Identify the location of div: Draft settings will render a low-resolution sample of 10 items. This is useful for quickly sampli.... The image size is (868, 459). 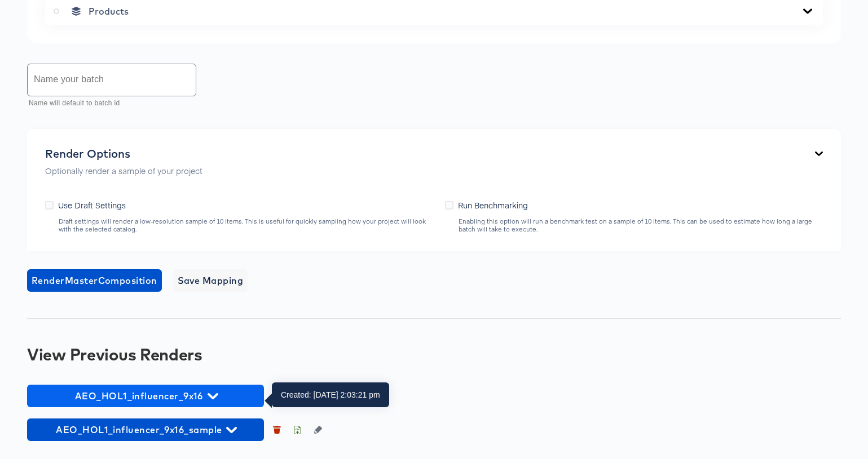
(246, 225).